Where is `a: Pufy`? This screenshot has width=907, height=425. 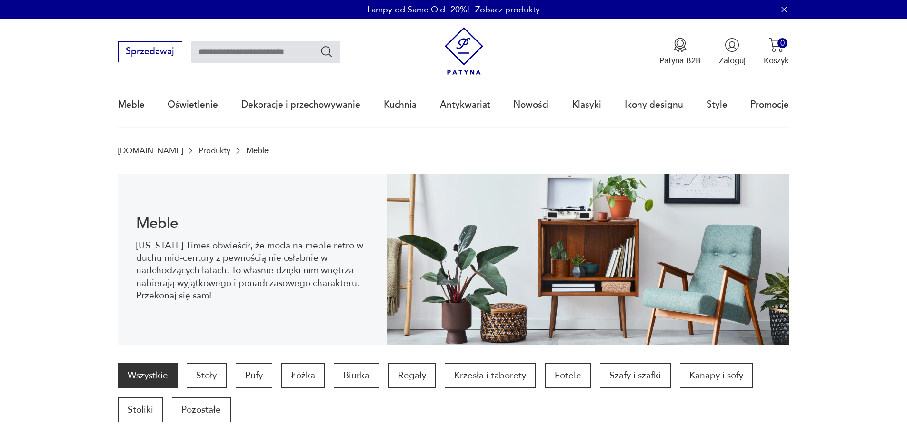
a: Pufy is located at coordinates (254, 376).